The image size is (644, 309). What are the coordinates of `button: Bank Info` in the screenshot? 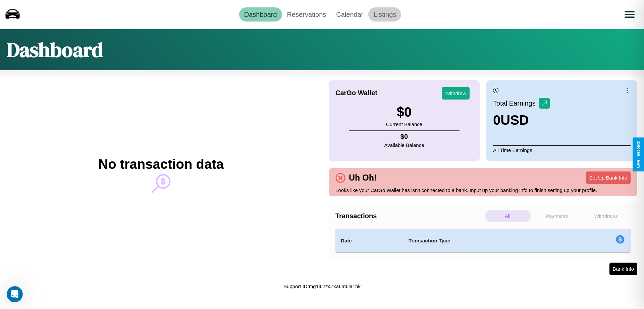 It's located at (623, 268).